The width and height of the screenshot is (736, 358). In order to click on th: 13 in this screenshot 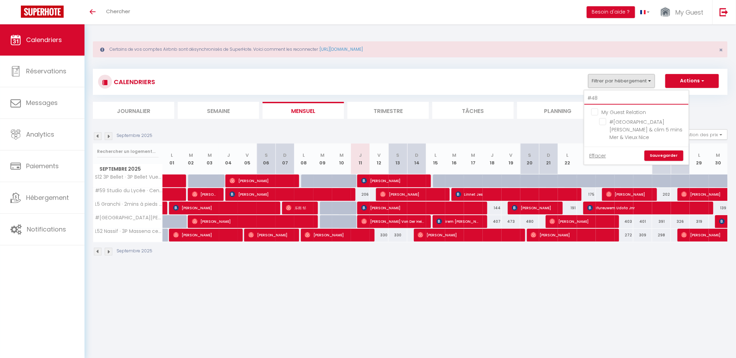, I will do `click(398, 159)`.